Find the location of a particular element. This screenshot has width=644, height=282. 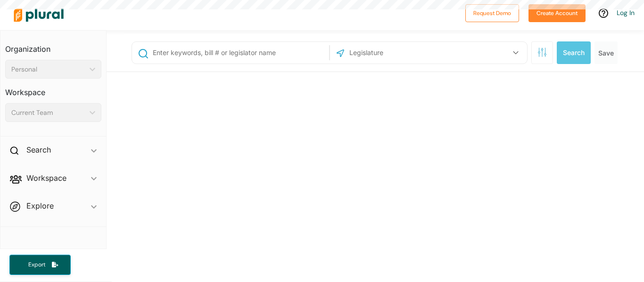

h3: Organization is located at coordinates (53, 46).